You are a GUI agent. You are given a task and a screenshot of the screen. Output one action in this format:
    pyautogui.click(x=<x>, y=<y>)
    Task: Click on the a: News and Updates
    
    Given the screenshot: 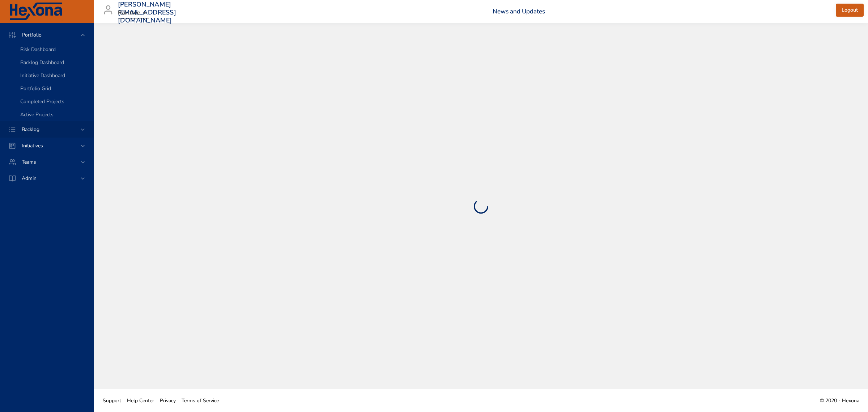 What is the action you would take?
    pyautogui.click(x=518, y=11)
    